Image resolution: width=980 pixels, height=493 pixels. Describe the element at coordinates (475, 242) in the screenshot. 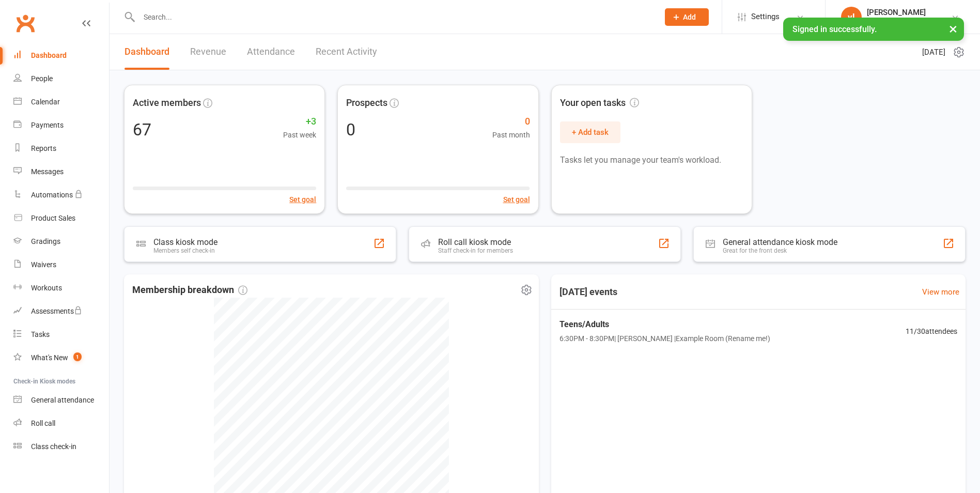

I see `div: Roll call kiosk mode` at that location.